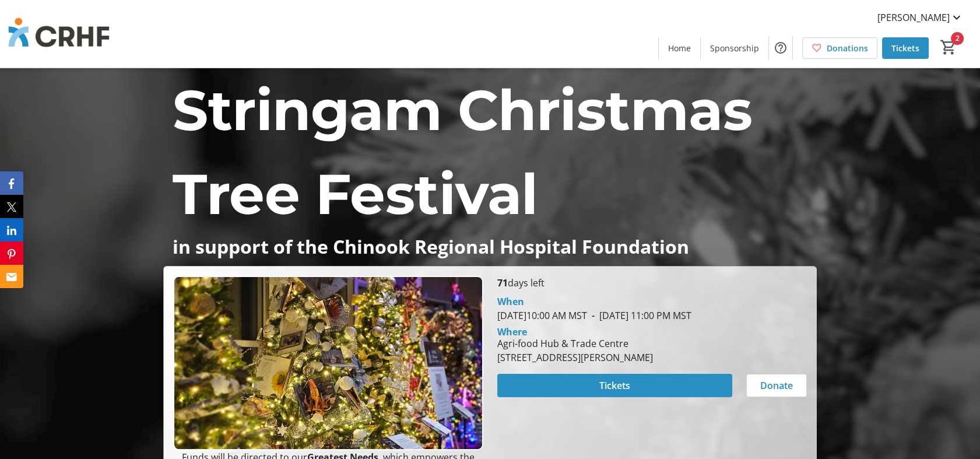  Describe the element at coordinates (503, 283) in the screenshot. I see `span: 71` at that location.